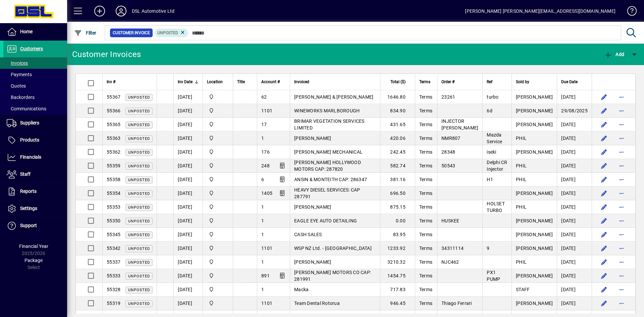 This screenshot has height=317, width=644. Describe the element at coordinates (113, 152) in the screenshot. I see `span: 55362` at that location.